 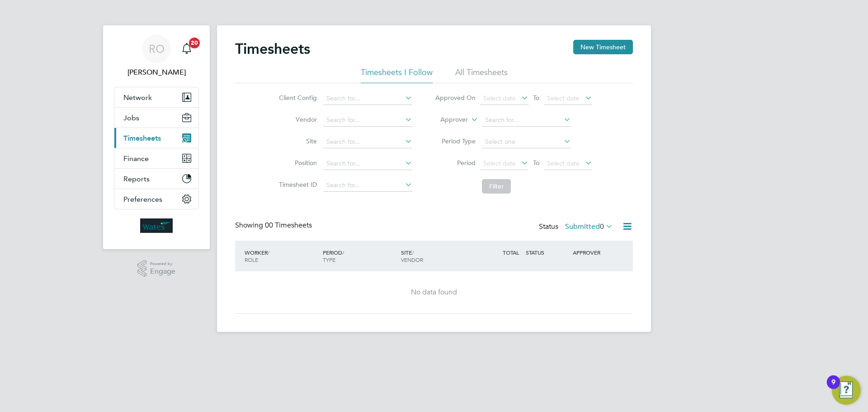 What do you see at coordinates (602, 226) in the screenshot?
I see `span: 0` at bounding box center [602, 226].